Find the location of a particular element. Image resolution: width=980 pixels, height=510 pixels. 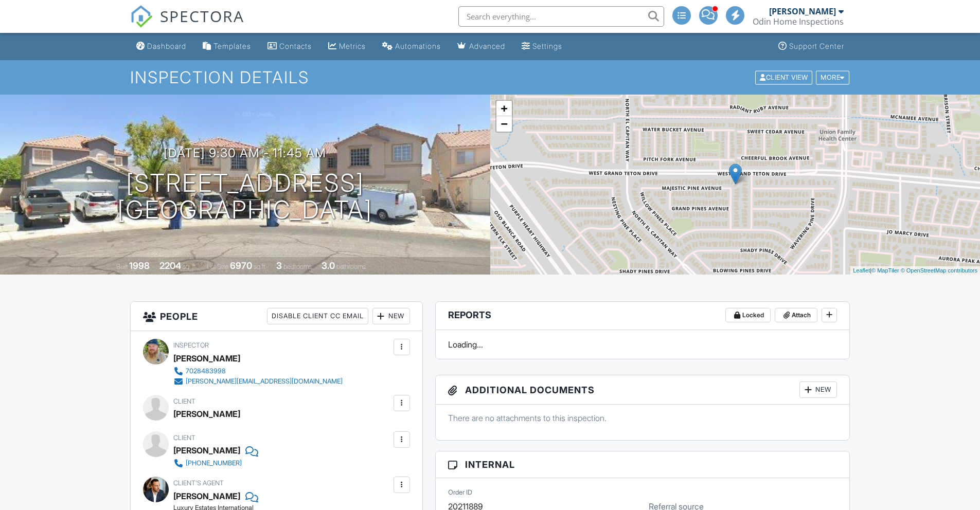

div: 6970 is located at coordinates (240, 265).